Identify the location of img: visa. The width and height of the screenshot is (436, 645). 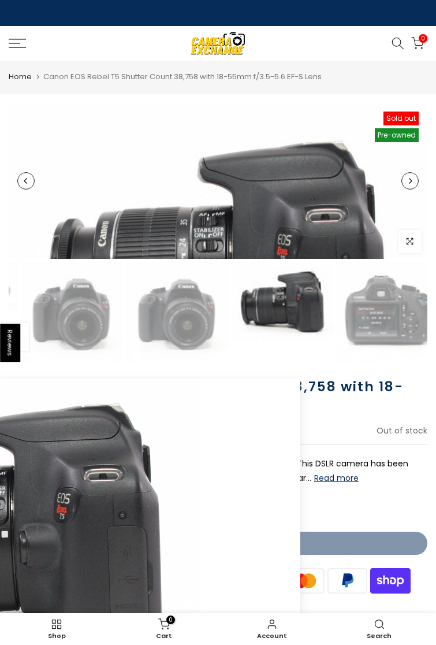
(218, 608).